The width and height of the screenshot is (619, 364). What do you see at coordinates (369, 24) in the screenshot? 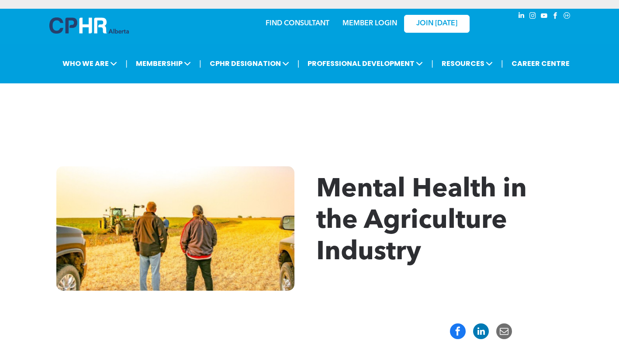
I see `a: MEMBER LOGIN` at bounding box center [369, 24].